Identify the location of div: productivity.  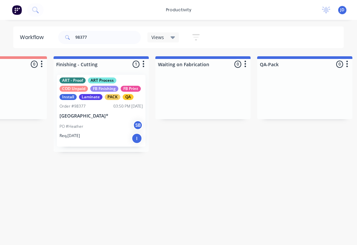
(179, 10).